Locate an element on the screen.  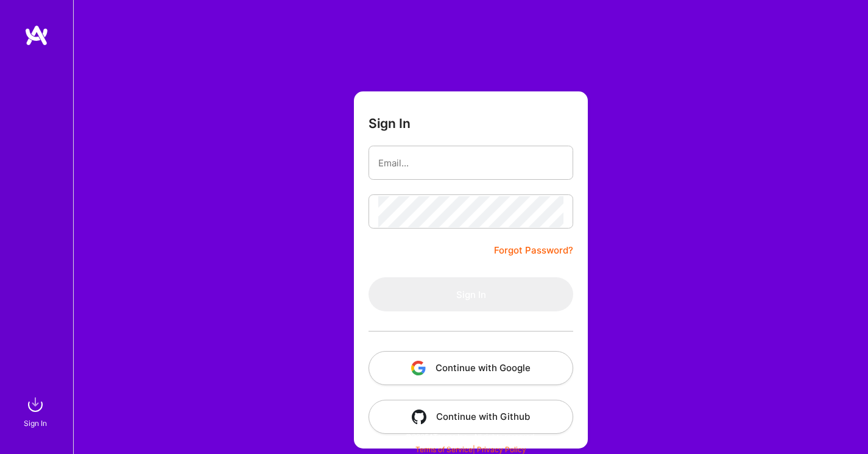
input: Email... is located at coordinates (471, 163).